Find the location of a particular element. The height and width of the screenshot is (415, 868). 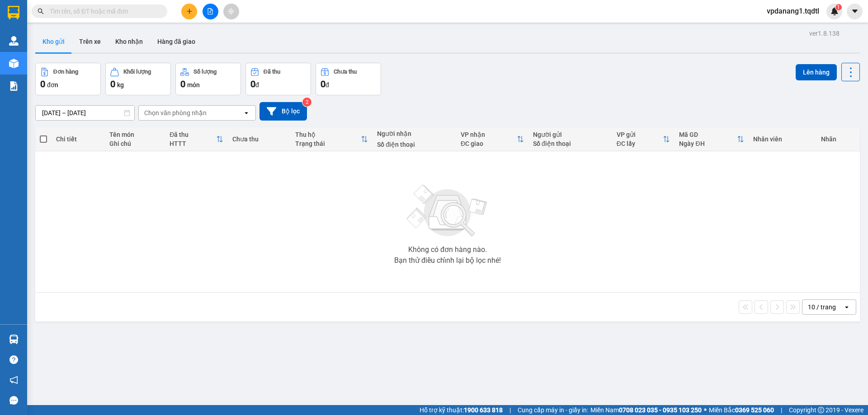

div: Bạn thử điều chỉnh lại bộ lọc nhé! is located at coordinates (447, 261).